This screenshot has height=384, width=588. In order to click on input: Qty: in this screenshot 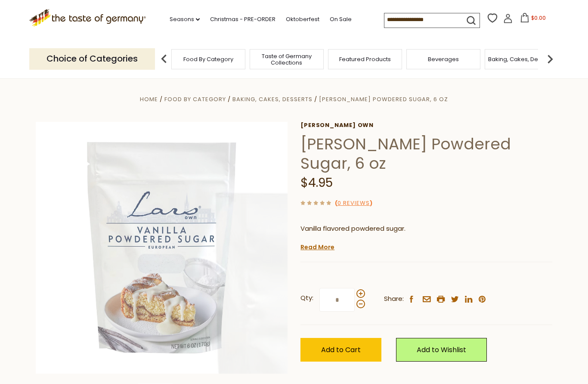, I will do `click(337, 300)`.